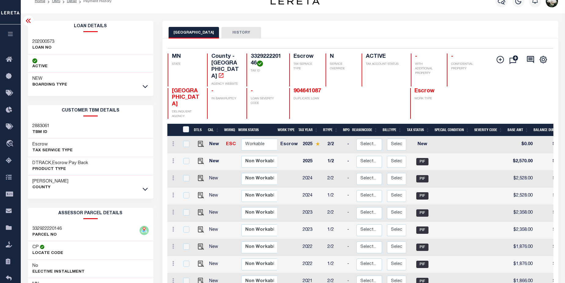 The height and width of the screenshot is (283, 565). Describe the element at coordinates (318, 144) in the screenshot. I see `img: Star.svg` at that location.